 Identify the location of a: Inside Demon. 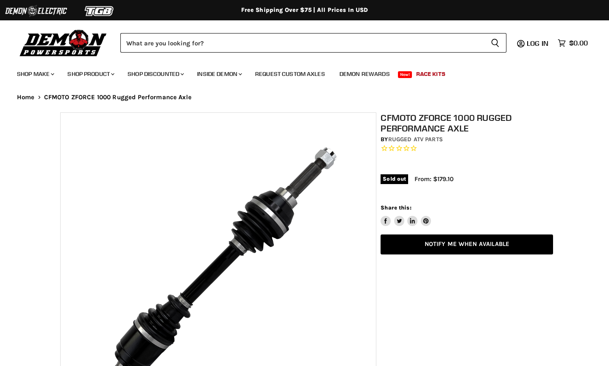
(219, 74).